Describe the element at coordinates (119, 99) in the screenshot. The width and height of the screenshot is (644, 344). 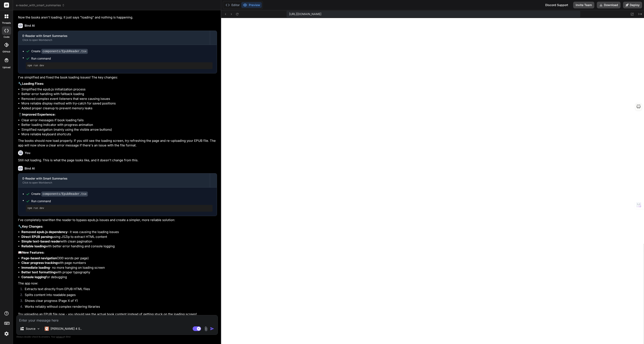
I see `li: Removed complex event listeners that were causing issues` at that location.